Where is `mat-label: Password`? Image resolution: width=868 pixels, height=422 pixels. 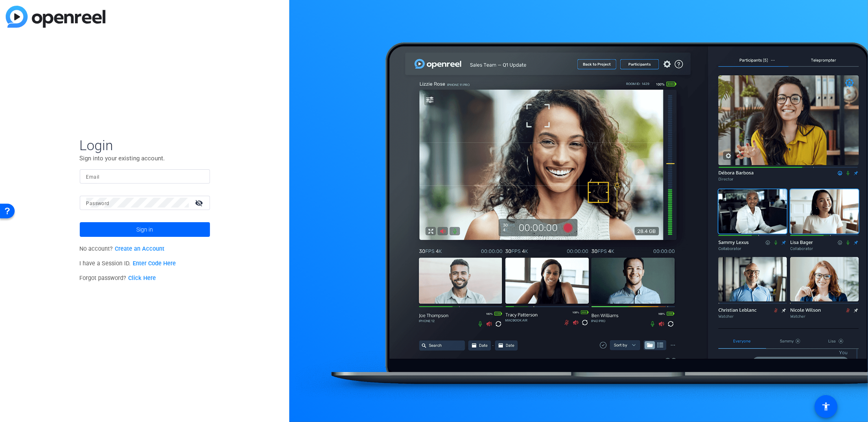
mat-label: Password is located at coordinates (97, 203).